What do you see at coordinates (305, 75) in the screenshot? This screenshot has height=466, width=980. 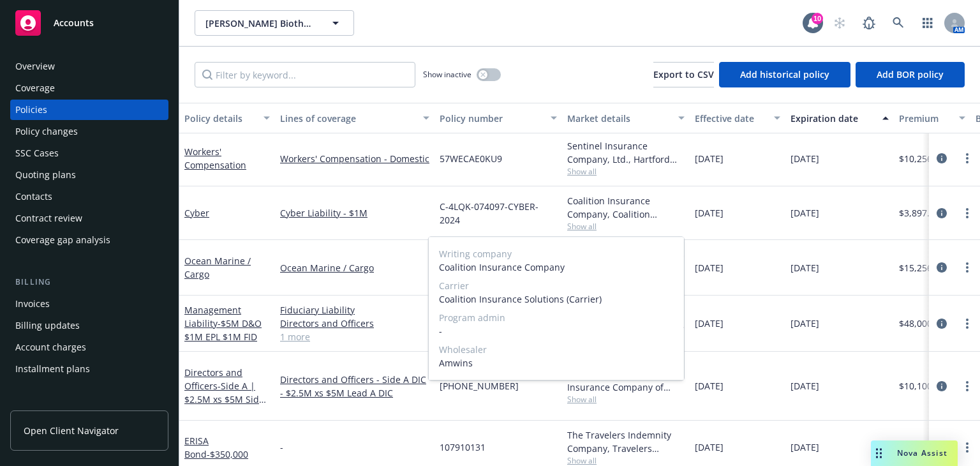 I see `input: Filter by keyword...` at bounding box center [305, 75].